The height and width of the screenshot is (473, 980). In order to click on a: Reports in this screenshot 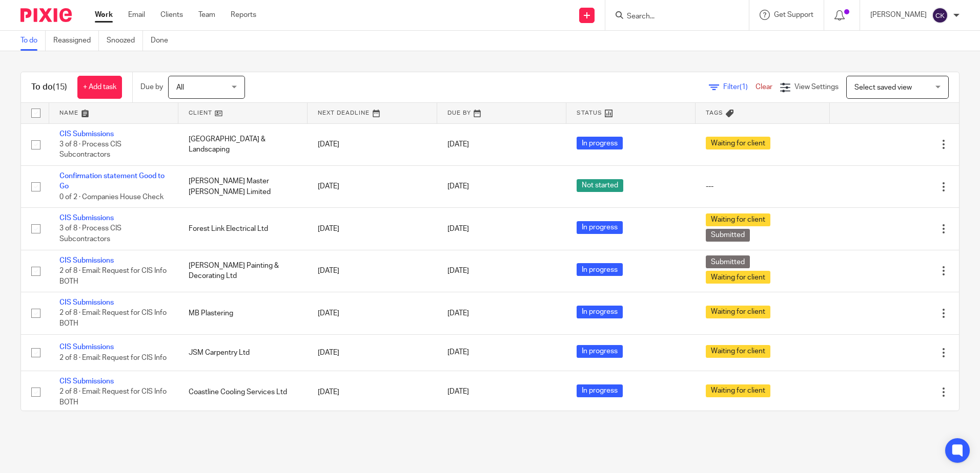, I will do `click(243, 15)`.